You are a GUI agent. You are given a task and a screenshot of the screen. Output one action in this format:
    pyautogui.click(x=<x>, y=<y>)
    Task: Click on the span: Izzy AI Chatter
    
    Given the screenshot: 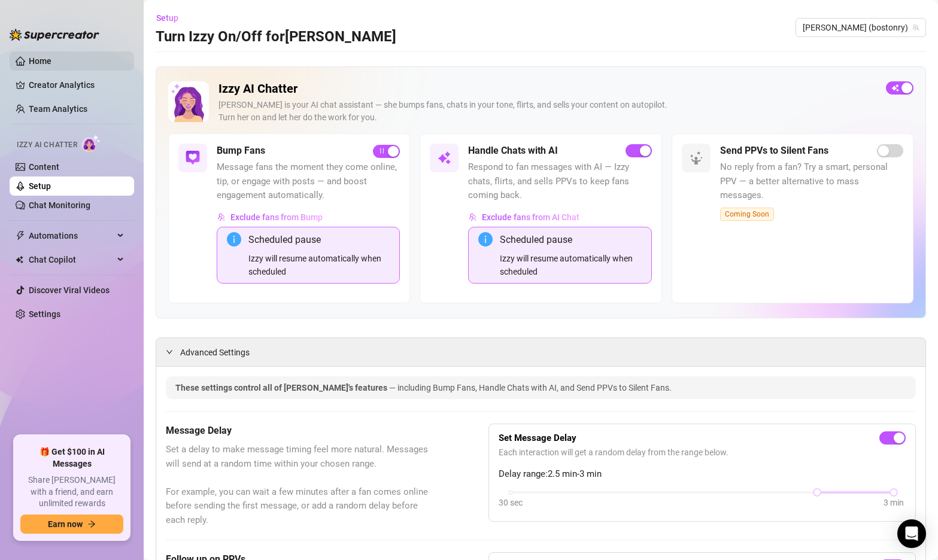 What is the action you would take?
    pyautogui.click(x=47, y=145)
    